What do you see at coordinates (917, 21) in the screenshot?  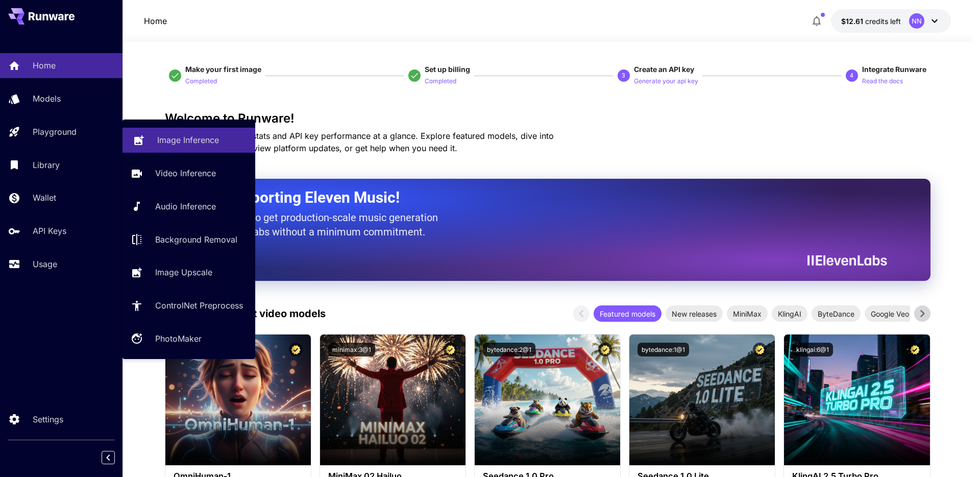 I see `div: NN` at bounding box center [917, 21].